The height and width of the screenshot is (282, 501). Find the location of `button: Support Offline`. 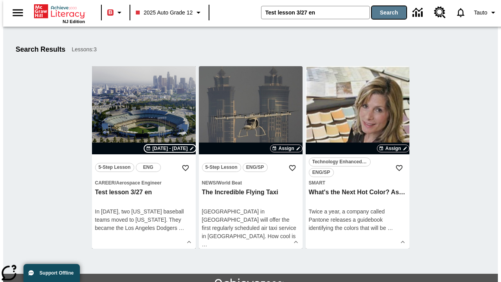

button: Support Offline is located at coordinates (52, 273).